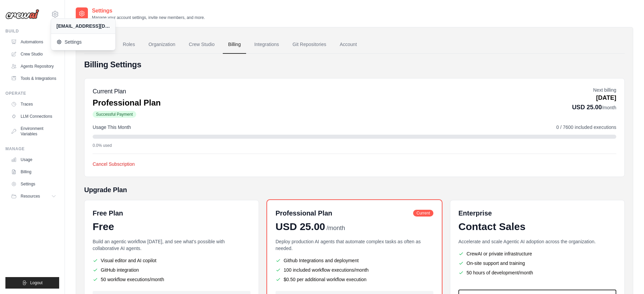  I want to click on a: Environment Variables, so click(33, 131).